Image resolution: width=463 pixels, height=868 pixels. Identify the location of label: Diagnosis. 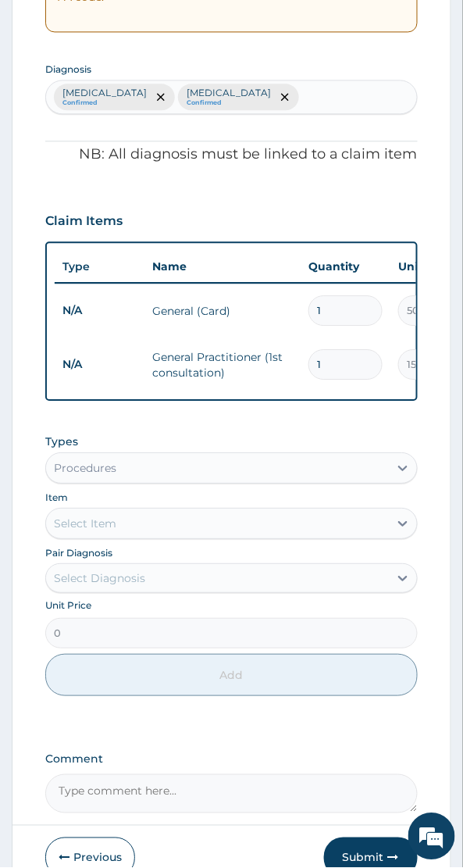
(68, 69).